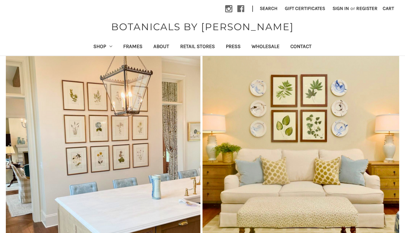 This screenshot has height=233, width=405. Describe the element at coordinates (103, 47) in the screenshot. I see `a: Shop` at that location.